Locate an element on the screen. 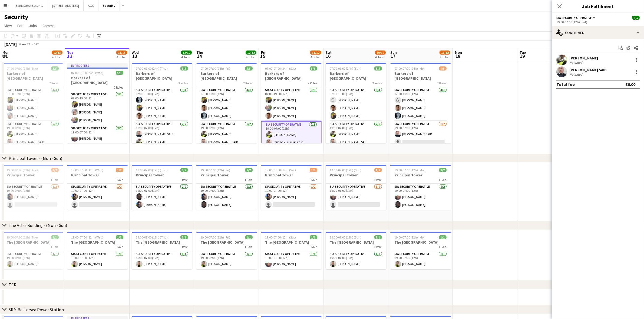 This screenshot has width=644, height=319. a: Jobs is located at coordinates (33, 26).